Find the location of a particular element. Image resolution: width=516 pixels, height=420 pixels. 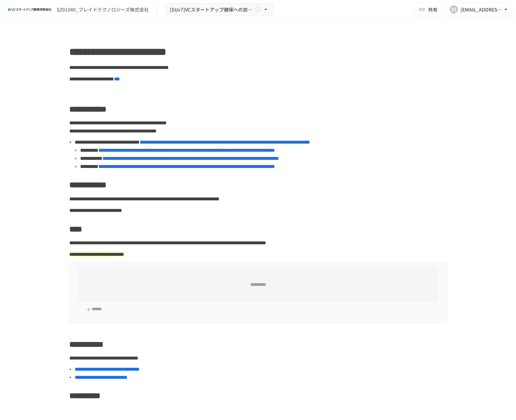

button: 共有 is located at coordinates (429, 9).